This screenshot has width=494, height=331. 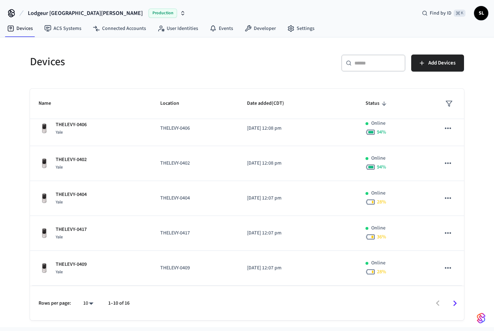 What do you see at coordinates (88, 304) in the screenshot?
I see `div: 10` at bounding box center [88, 304].